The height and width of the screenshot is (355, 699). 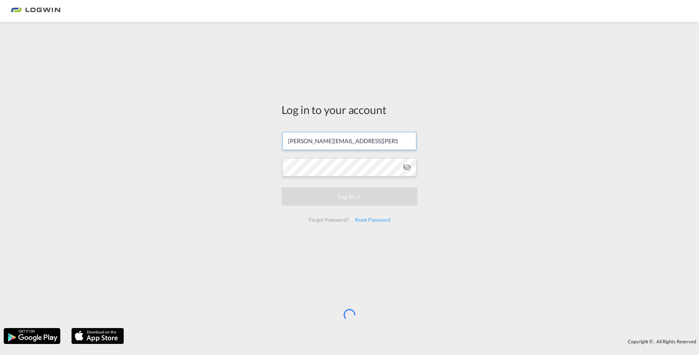 What do you see at coordinates (349, 197) in the screenshot?
I see `button: LOGIN` at bounding box center [349, 197].